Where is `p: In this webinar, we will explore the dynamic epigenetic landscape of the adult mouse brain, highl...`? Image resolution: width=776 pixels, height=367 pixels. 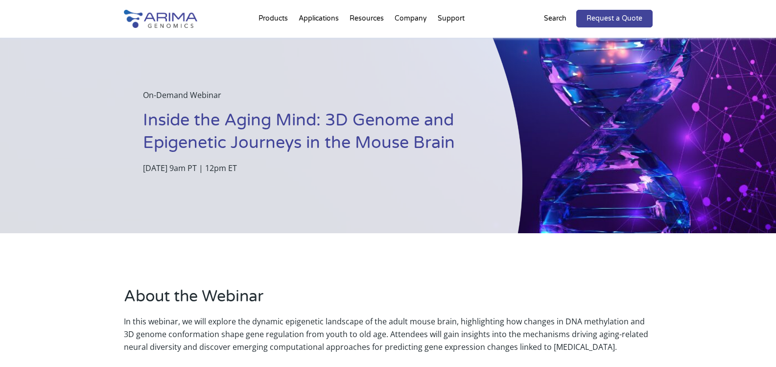 p: In this webinar, we will explore the dynamic epigenetic landscape of the adult mouse brain, highl... is located at coordinates (388, 334).